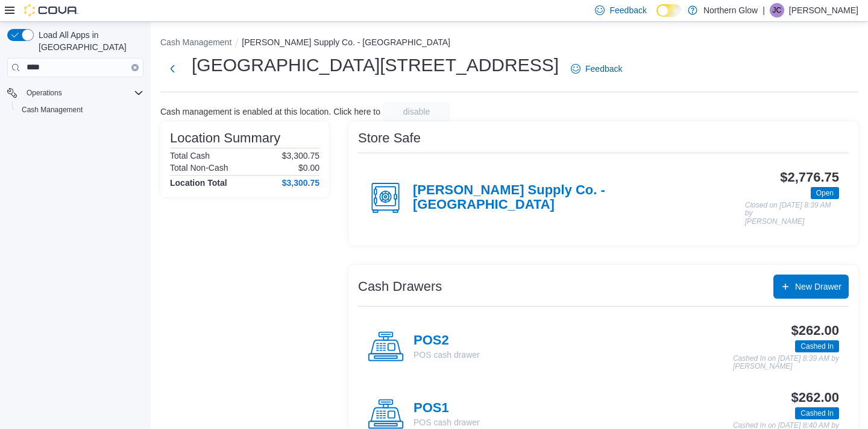 Image resolution: width=868 pixels, height=429 pixels. What do you see at coordinates (777, 10) in the screenshot?
I see `span: JC` at bounding box center [777, 10].